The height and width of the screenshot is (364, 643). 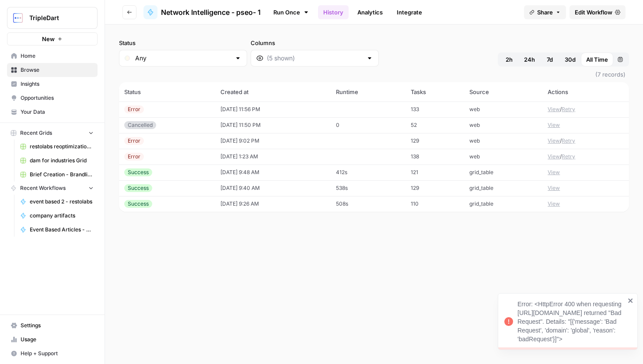 I want to click on a: Analytics, so click(x=370, y=12).